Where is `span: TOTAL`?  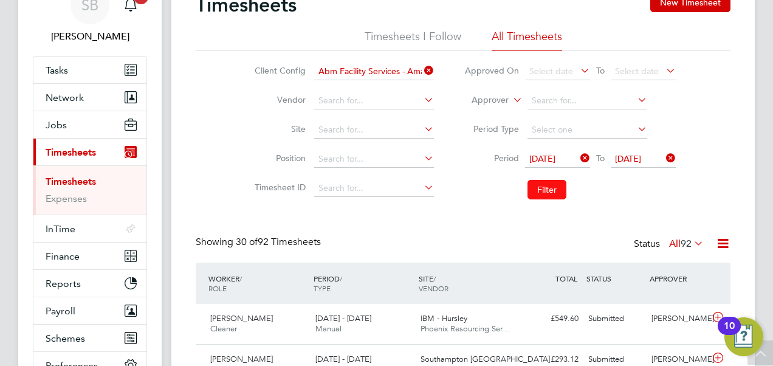
span: TOTAL is located at coordinates (566, 278).